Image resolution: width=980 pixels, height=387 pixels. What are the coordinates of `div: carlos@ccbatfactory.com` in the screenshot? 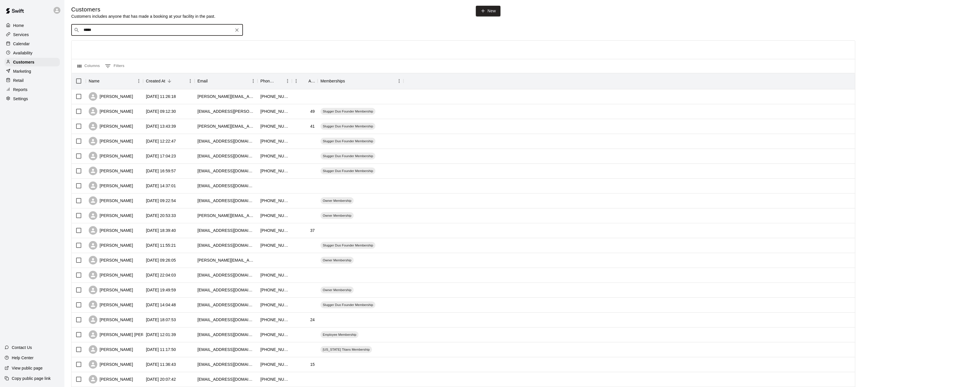 It's located at (226, 260).